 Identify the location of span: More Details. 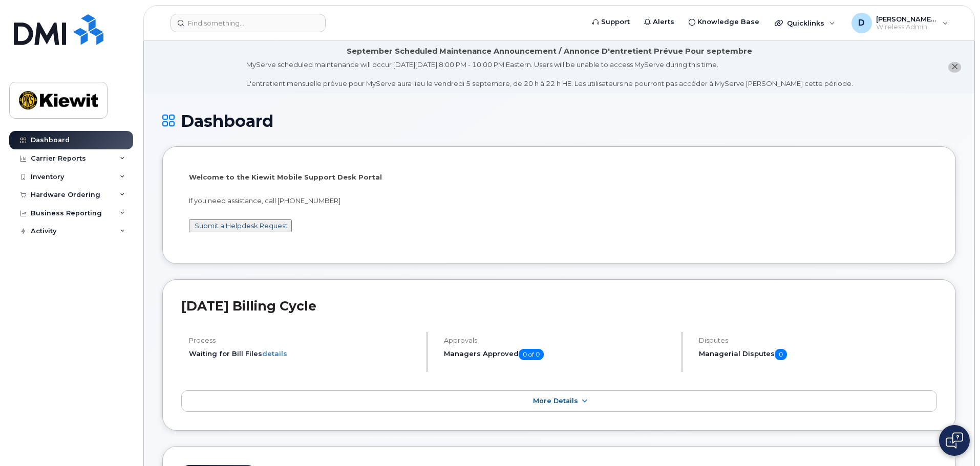
(556, 401).